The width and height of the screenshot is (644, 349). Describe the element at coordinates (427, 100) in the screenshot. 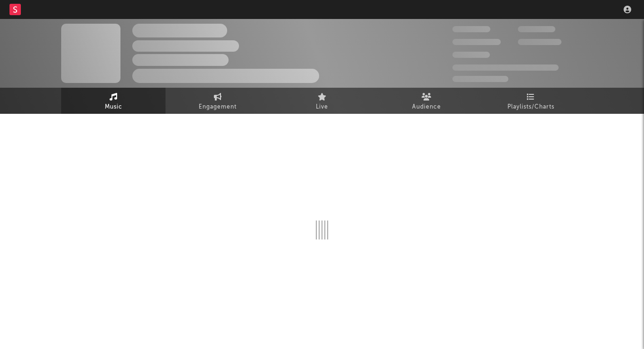

I see `a: Audience` at that location.